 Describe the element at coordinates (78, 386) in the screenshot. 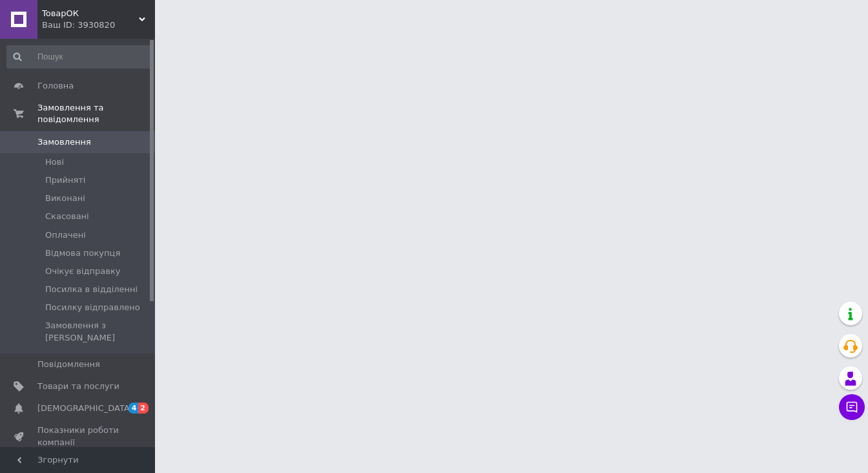

I see `span: Товари та послуги` at that location.